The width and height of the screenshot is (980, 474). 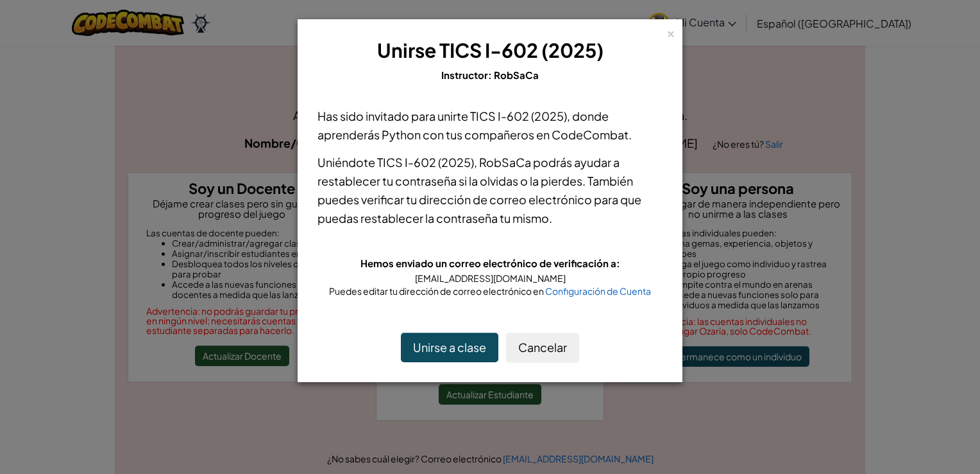 I want to click on span: Unirse, so click(x=407, y=50).